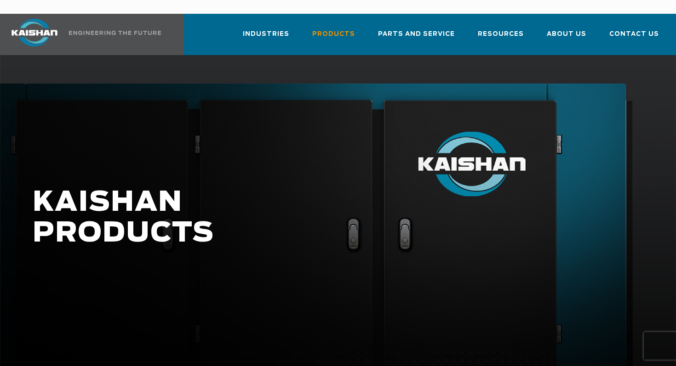  What do you see at coordinates (416, 34) in the screenshot?
I see `span: Parts and Service` at bounding box center [416, 34].